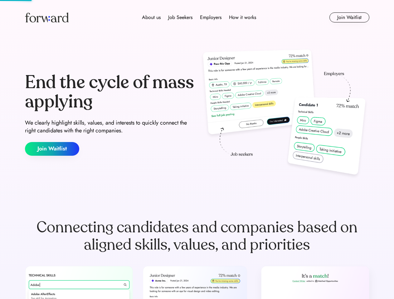 This screenshot has width=394, height=299. I want to click on div: Connecting candidates and companies based on aligned skills, values, and priorities, so click(197, 236).